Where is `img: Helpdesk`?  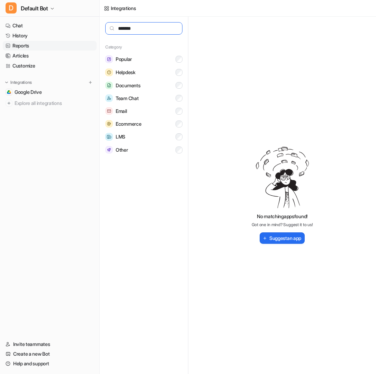 img: Helpdesk is located at coordinates (109, 72).